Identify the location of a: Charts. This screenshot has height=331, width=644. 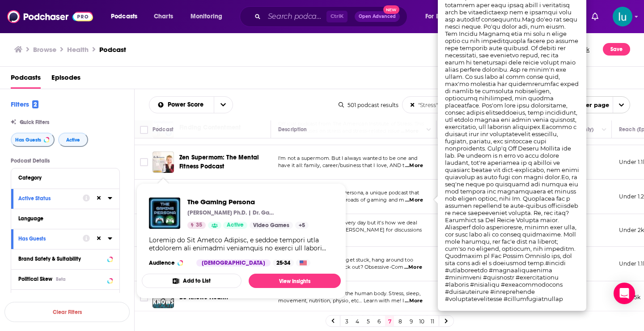
(163, 17).